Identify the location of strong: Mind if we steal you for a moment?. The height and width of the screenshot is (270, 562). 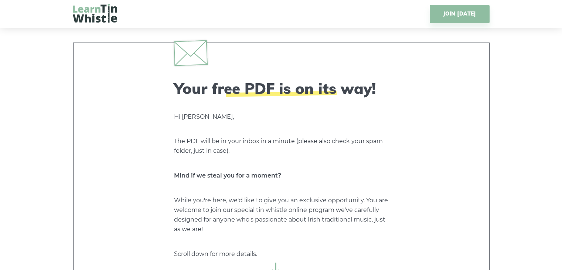
(228, 175).